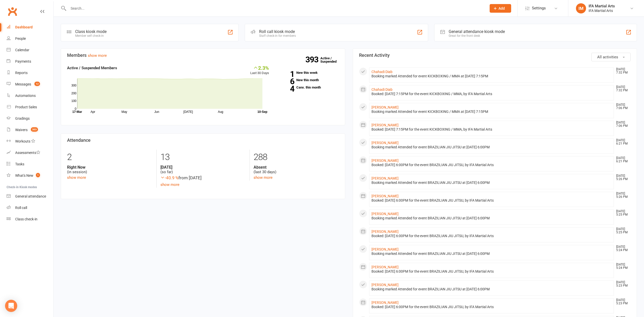 The height and width of the screenshot is (317, 644). What do you see at coordinates (260, 68) in the screenshot?
I see `div: 2.3%` at bounding box center [260, 68].